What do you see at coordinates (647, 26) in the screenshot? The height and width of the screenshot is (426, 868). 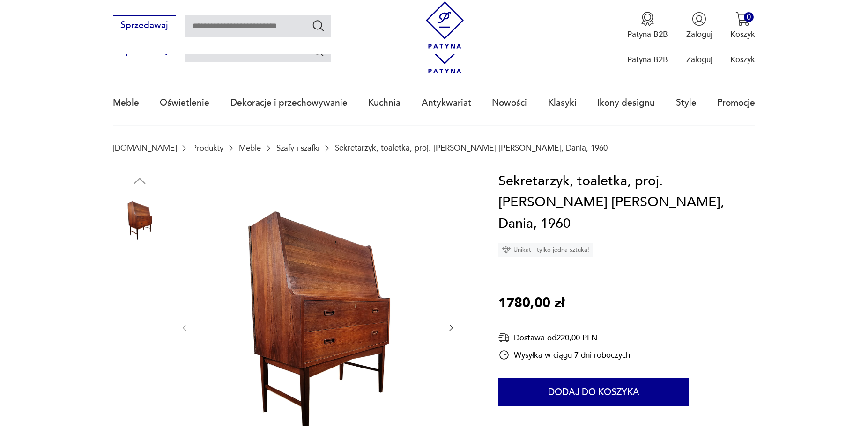 I see `button: Patyna B2B` at bounding box center [647, 26].